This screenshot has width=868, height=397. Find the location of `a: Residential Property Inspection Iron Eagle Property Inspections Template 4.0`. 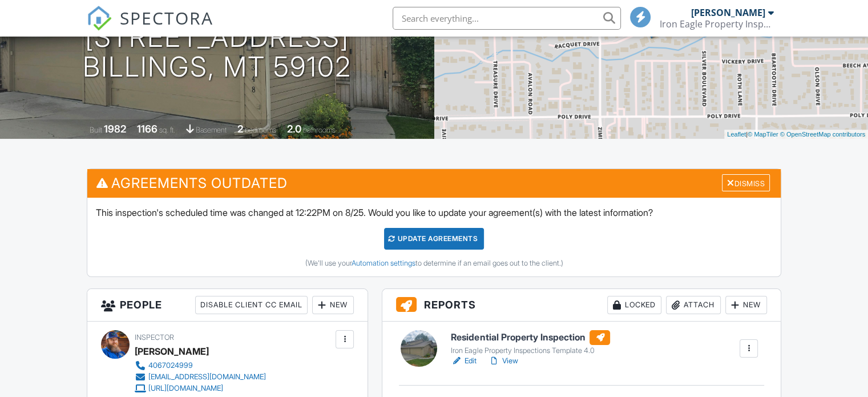

a: Residential Property Inspection Iron Eagle Property Inspections Template 4.0 is located at coordinates (530, 343).